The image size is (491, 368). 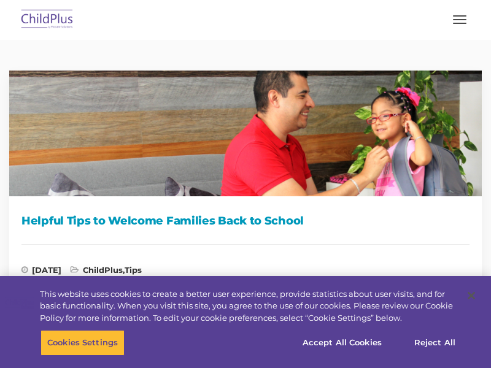 What do you see at coordinates (248, 306) in the screenshot?
I see `div: This website uses cookies to create a better user experience, provide statistics about user visit...` at bounding box center [248, 306].